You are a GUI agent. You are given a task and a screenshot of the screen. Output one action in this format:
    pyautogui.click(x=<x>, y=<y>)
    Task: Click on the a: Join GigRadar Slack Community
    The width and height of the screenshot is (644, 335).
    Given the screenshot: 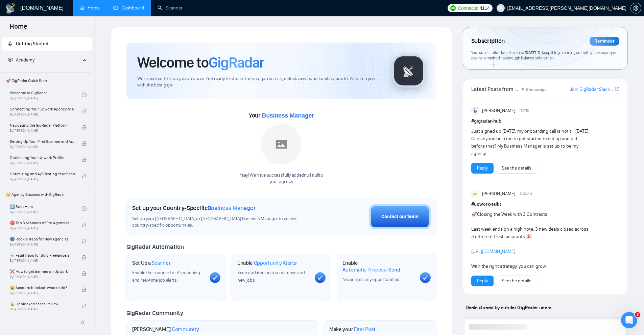 What is the action you would take?
    pyautogui.click(x=592, y=90)
    